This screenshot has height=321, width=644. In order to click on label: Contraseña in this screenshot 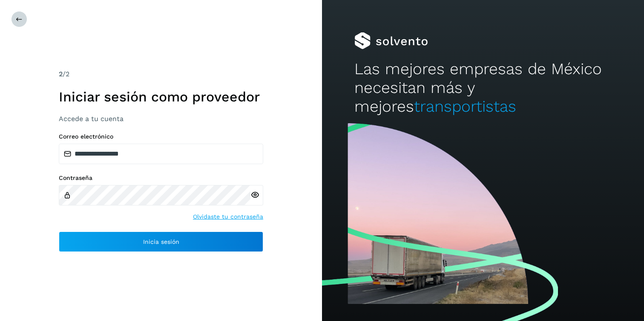, I will do `click(161, 178)`.